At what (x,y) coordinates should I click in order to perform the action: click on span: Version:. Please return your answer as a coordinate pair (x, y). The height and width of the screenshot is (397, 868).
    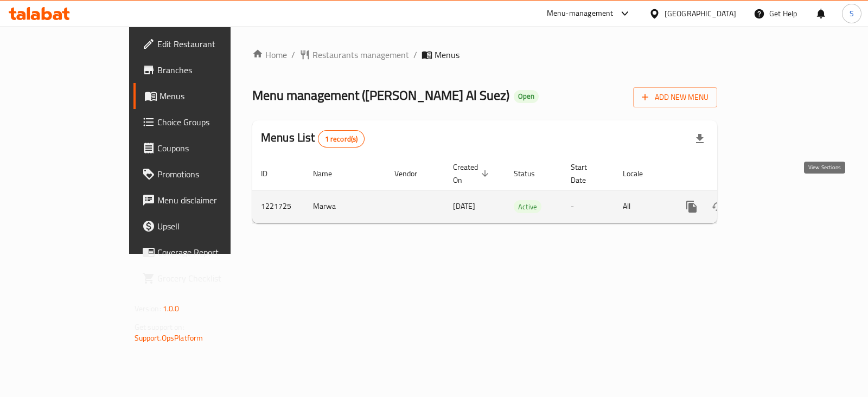
    Looking at the image, I should click on (147, 308).